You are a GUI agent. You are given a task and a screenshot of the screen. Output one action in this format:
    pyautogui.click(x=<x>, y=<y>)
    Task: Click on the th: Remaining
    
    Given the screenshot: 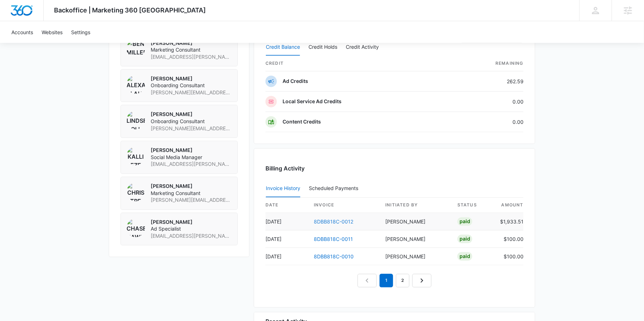 What is the action you would take?
    pyautogui.click(x=486, y=63)
    